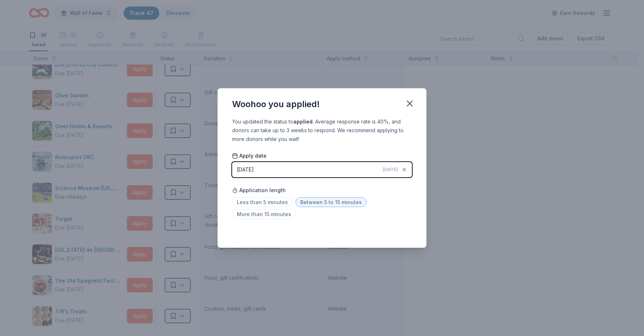 This screenshot has height=336, width=644. I want to click on div: You updated the status to . Average response rate is 40%, and donors can take up to 3 weeks to re..., so click(322, 130).